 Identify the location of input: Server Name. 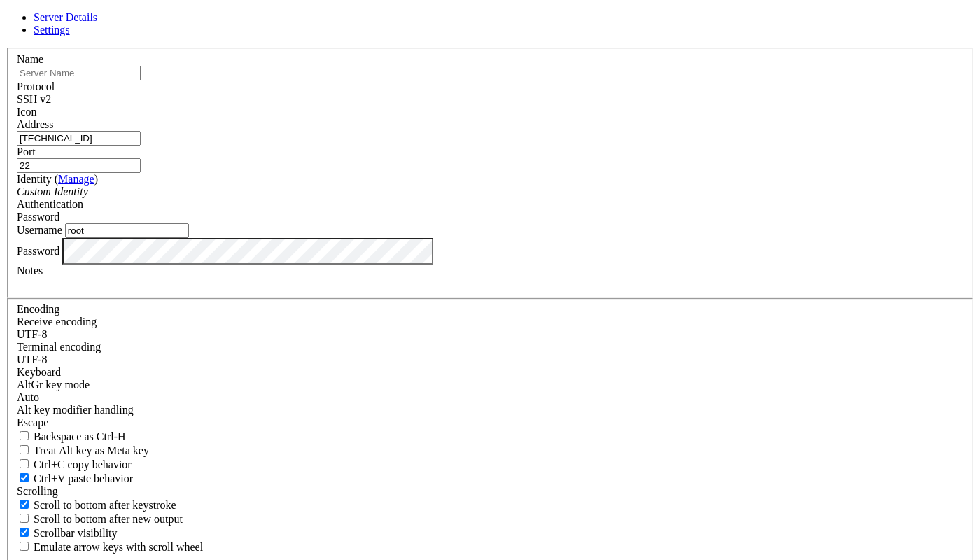
(79, 73).